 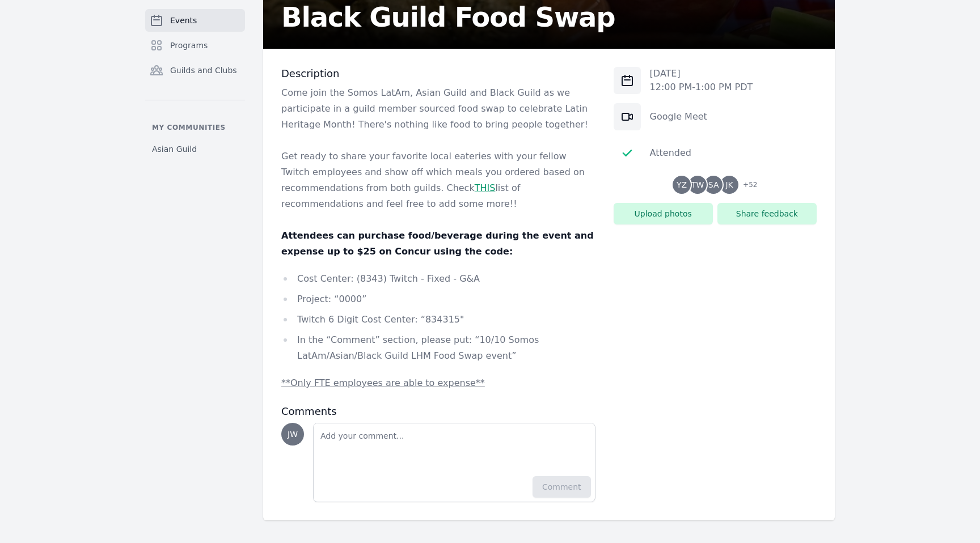 I want to click on a: Events, so click(x=195, y=20).